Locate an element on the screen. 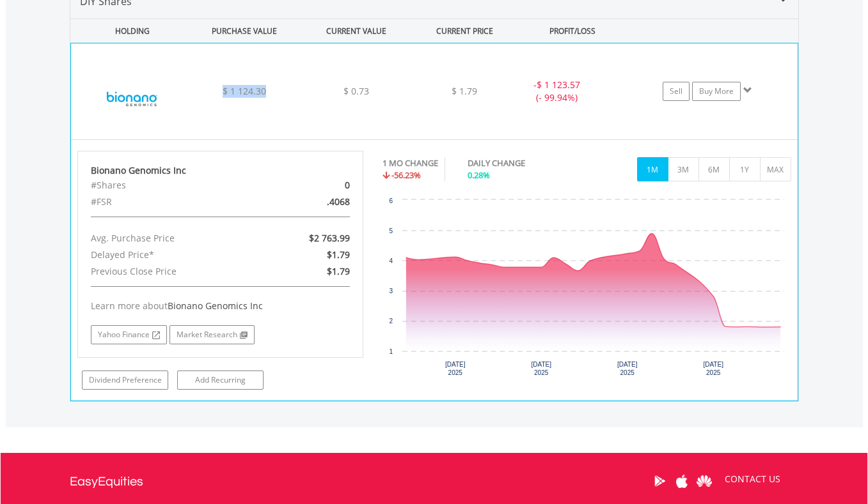  span: $ 1 123.57 is located at coordinates (558, 84).